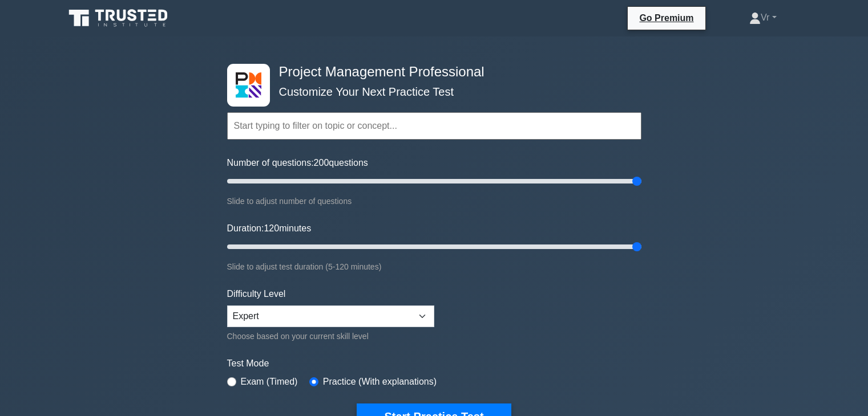 Image resolution: width=868 pixels, height=416 pixels. Describe the element at coordinates (330, 337) in the screenshot. I see `div: Choose based on your current skill level` at that location.